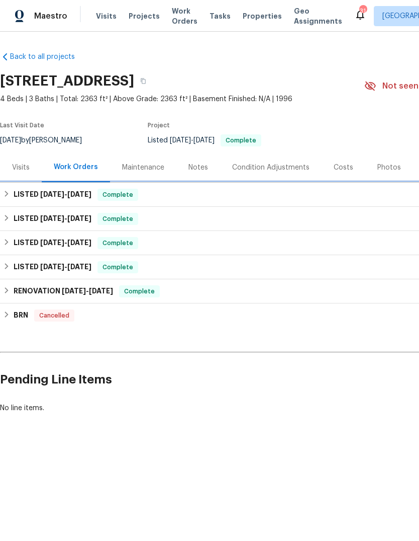  I want to click on span: Work Orders, so click(185, 16).